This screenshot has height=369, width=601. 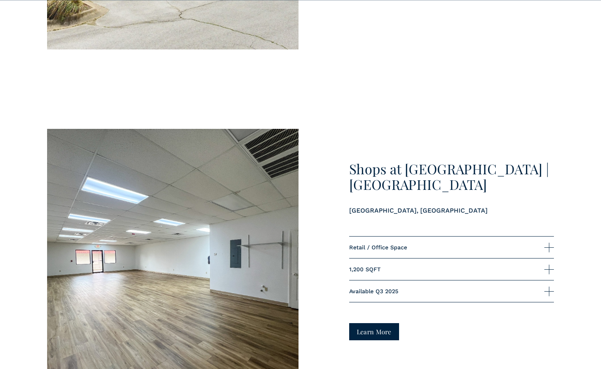 What do you see at coordinates (451, 291) in the screenshot?
I see `button: Available Q3 2025` at bounding box center [451, 291].